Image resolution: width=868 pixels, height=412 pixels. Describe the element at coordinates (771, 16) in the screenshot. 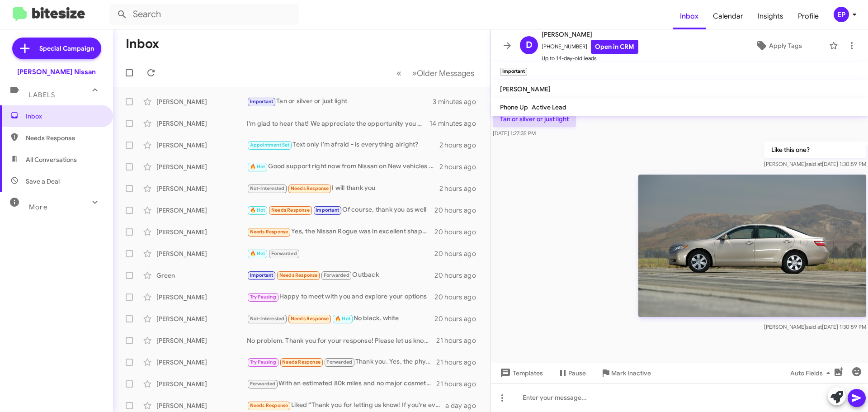

I see `span: Insights` at that location.